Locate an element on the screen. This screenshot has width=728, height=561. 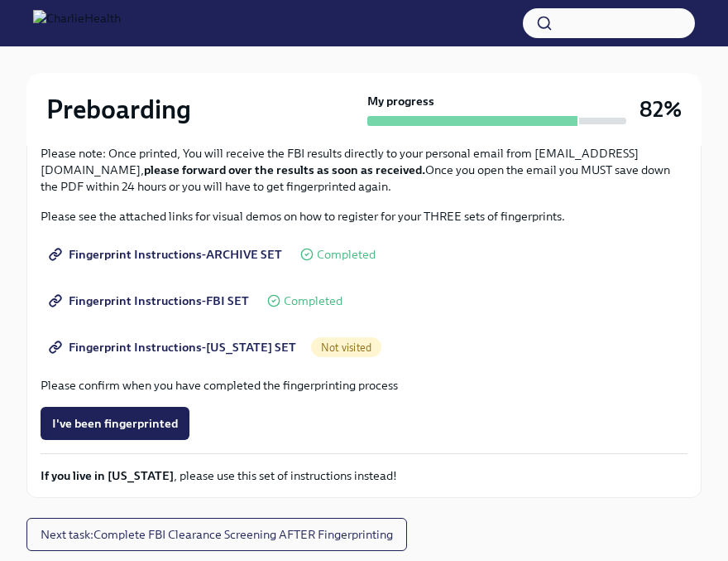
a: Fingerprint Instructions-ARCHIVE SET is located at coordinates (167, 254).